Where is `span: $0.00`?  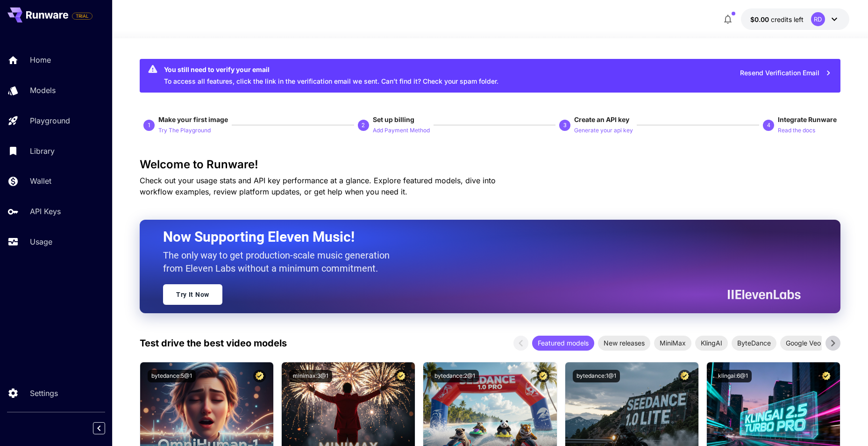
span: $0.00 is located at coordinates (761, 19).